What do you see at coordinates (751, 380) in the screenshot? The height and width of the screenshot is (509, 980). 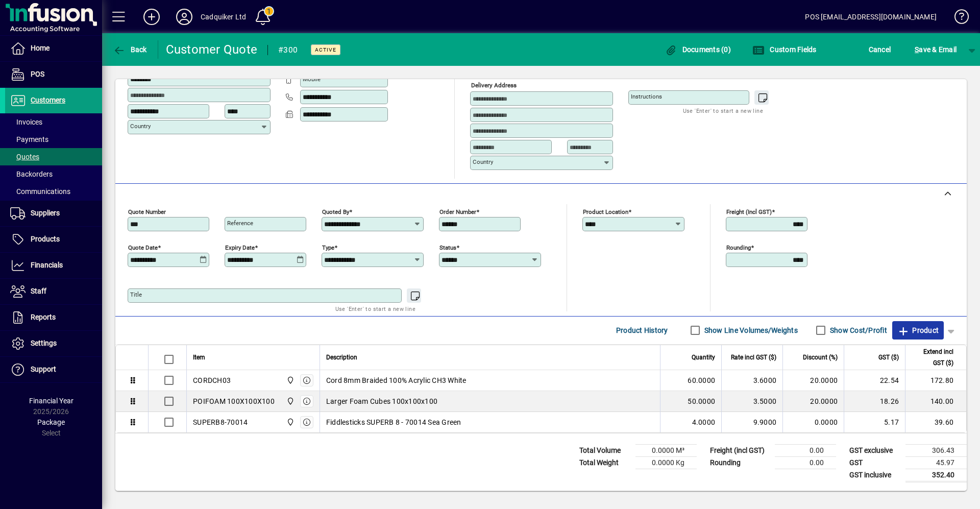 I see `div: 3.6000` at bounding box center [751, 380].